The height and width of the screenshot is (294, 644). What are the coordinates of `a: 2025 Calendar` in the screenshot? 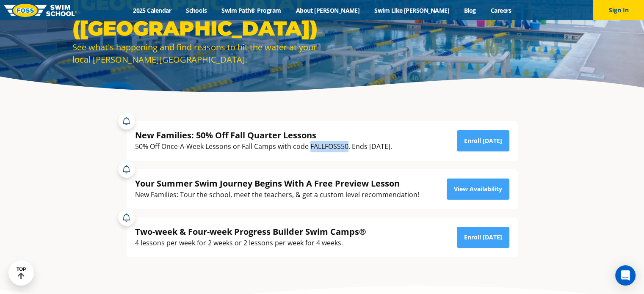 It's located at (152, 10).